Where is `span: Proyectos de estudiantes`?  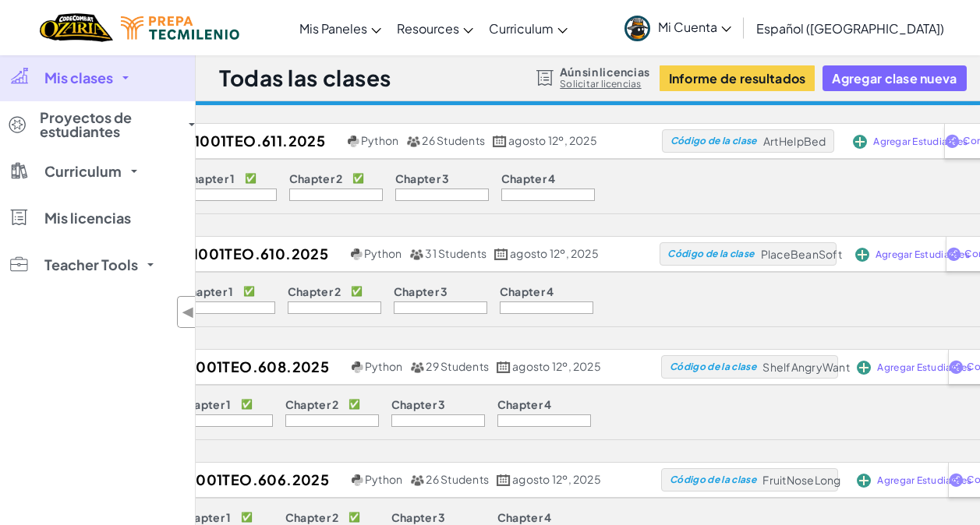
span: Proyectos de estudiantes is located at coordinates (109, 125).